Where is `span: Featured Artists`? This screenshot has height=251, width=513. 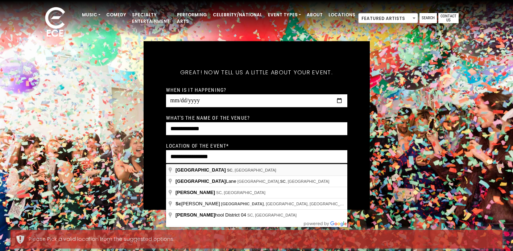
span: Featured Artists is located at coordinates (388, 18).